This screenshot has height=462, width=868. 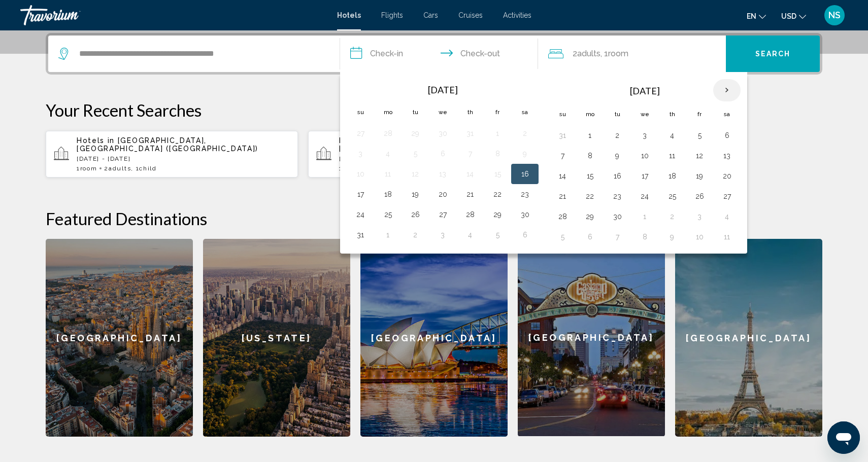 What do you see at coordinates (87, 168) in the screenshot?
I see `span: 1` at bounding box center [87, 168].